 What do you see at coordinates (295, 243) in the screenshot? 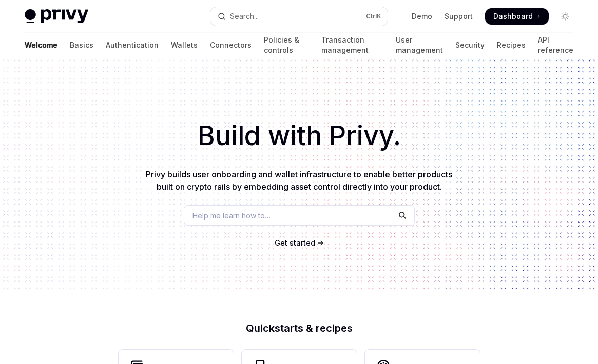
I see `a: Get started` at bounding box center [295, 243].